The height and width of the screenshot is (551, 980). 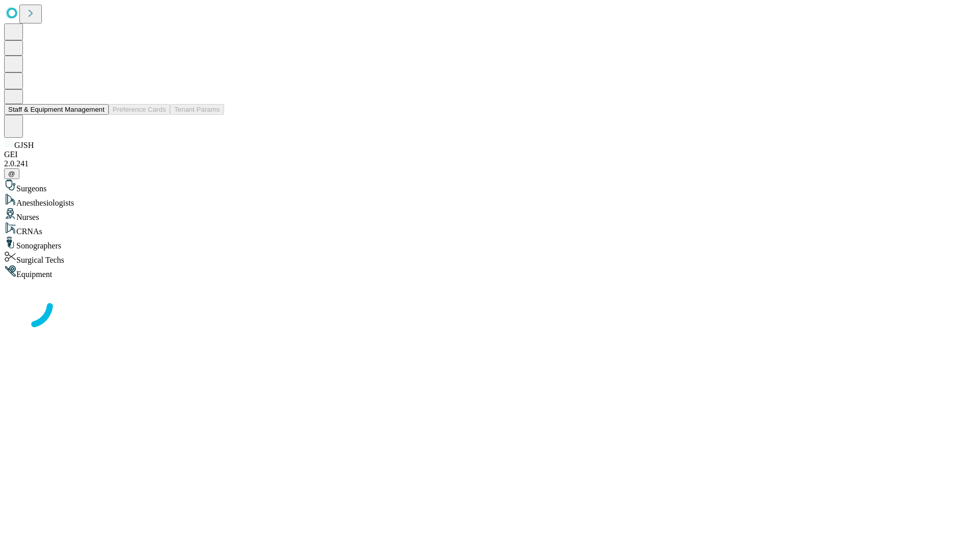 What do you see at coordinates (490, 154) in the screenshot?
I see `div: GEI` at bounding box center [490, 154].